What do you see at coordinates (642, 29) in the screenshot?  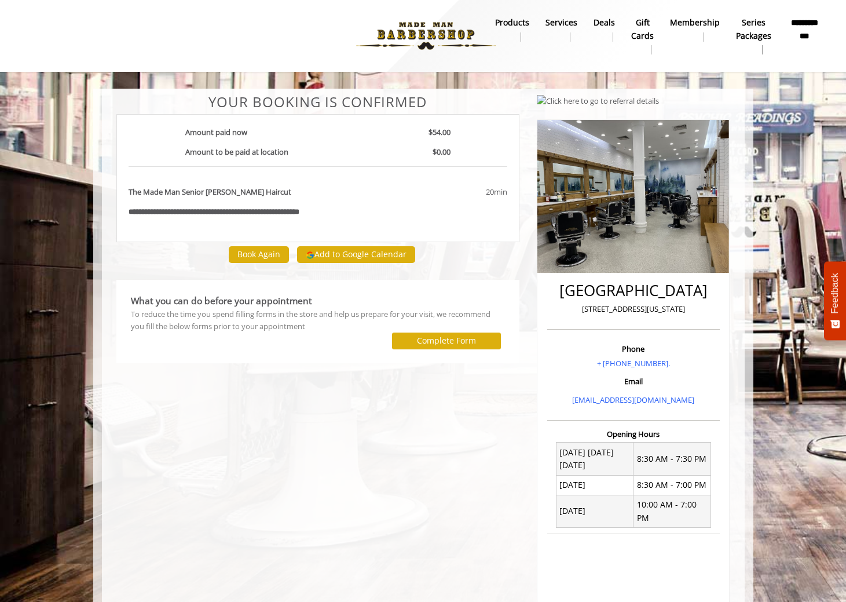 I see `b: gift cards` at bounding box center [642, 29].